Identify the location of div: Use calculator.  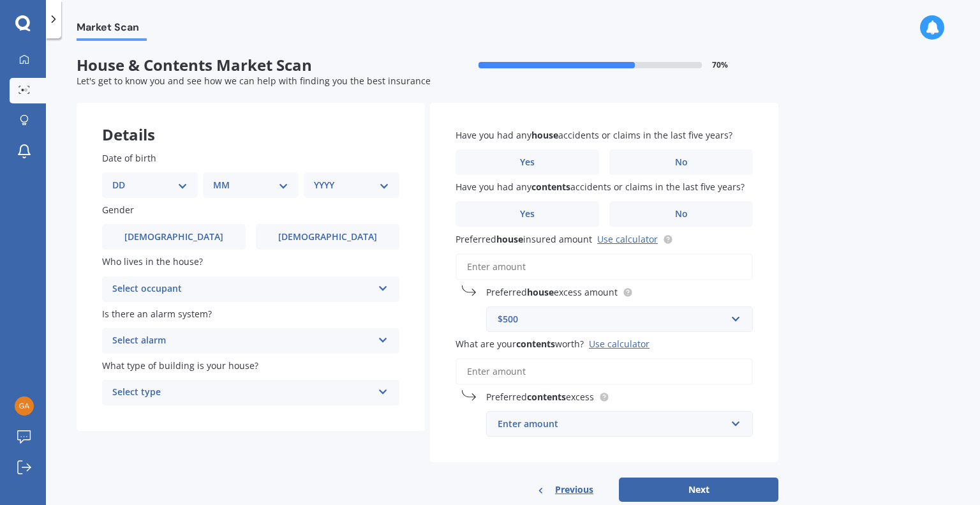
(619, 343).